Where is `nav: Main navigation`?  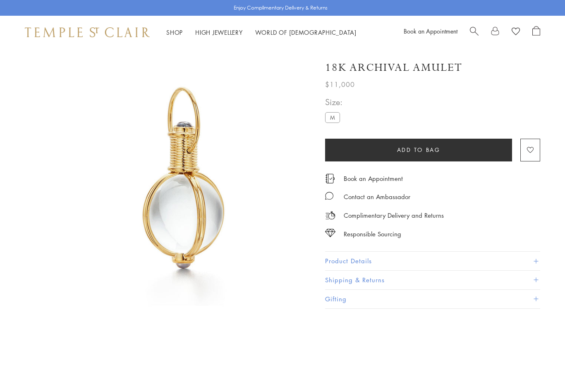 nav: Main navigation is located at coordinates (262, 32).